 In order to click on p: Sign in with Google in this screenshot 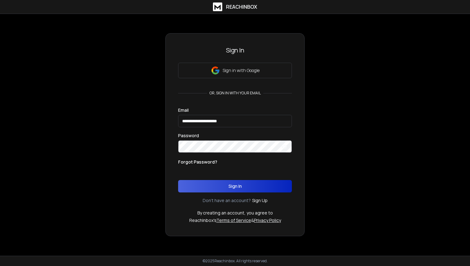, I will do `click(241, 71)`.